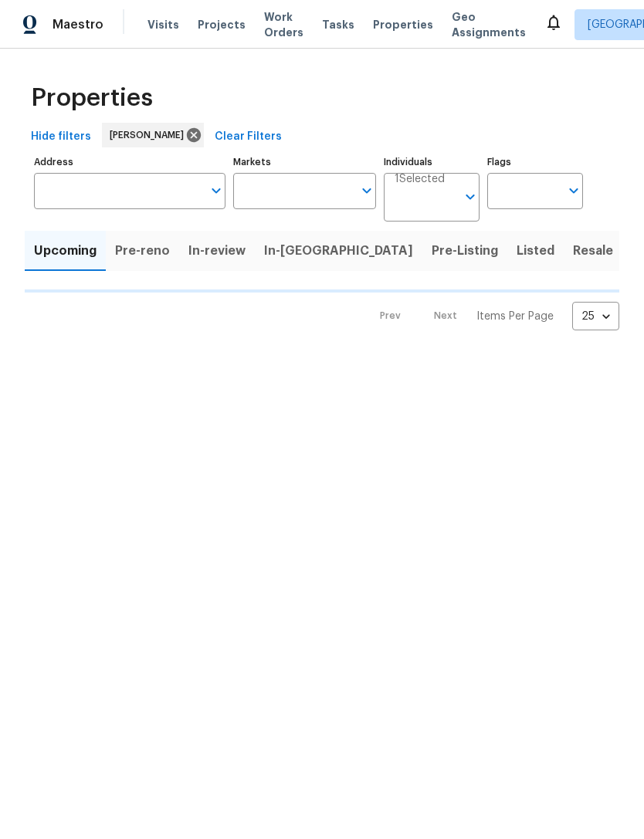 The width and height of the screenshot is (644, 839). What do you see at coordinates (248, 137) in the screenshot?
I see `button: Clear Filters` at bounding box center [248, 137].